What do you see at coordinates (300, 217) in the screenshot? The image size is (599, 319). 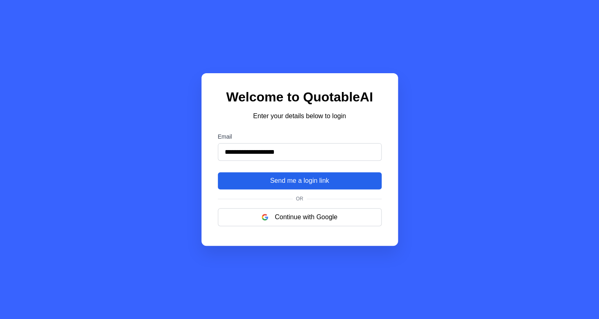 I see `button: Continue with Google` at bounding box center [300, 217].